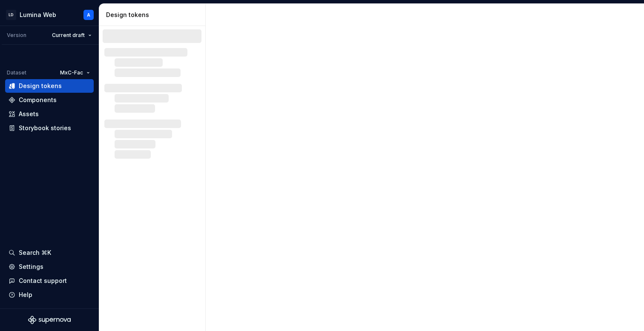 The image size is (644, 331). What do you see at coordinates (45, 128) in the screenshot?
I see `div: Storybook stories` at bounding box center [45, 128].